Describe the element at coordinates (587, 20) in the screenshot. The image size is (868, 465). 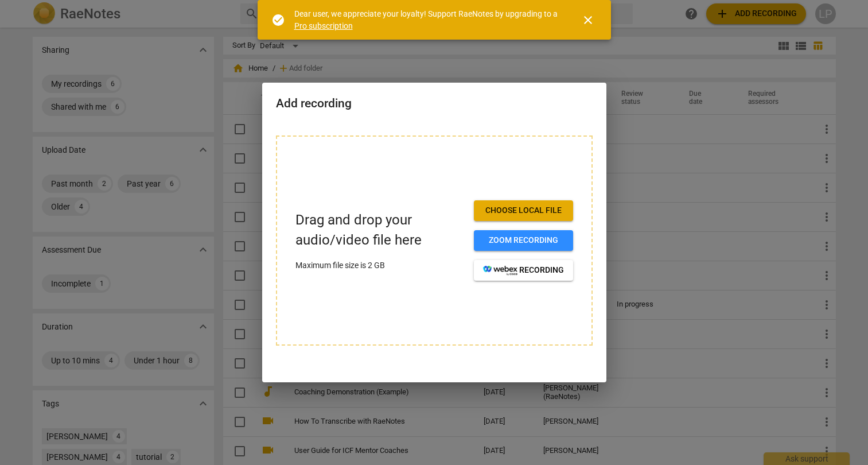
I see `button: Close` at that location.